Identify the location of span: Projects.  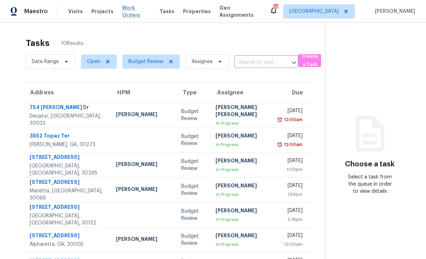
(102, 11).